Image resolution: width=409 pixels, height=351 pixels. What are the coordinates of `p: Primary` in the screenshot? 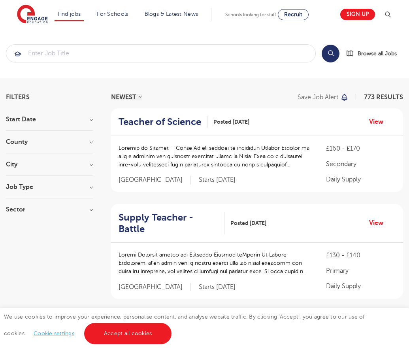 It's located at (360, 270).